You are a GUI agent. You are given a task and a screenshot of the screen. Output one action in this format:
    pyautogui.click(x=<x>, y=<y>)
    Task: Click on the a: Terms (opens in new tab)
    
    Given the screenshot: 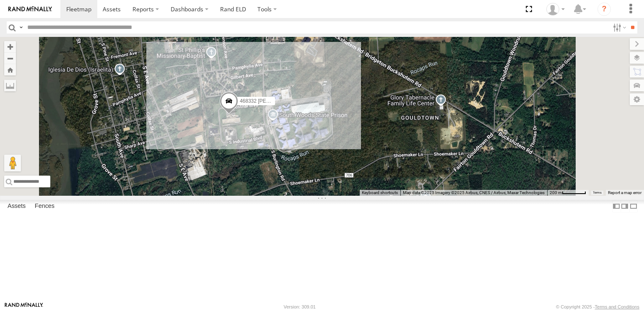 What is the action you would take?
    pyautogui.click(x=597, y=193)
    